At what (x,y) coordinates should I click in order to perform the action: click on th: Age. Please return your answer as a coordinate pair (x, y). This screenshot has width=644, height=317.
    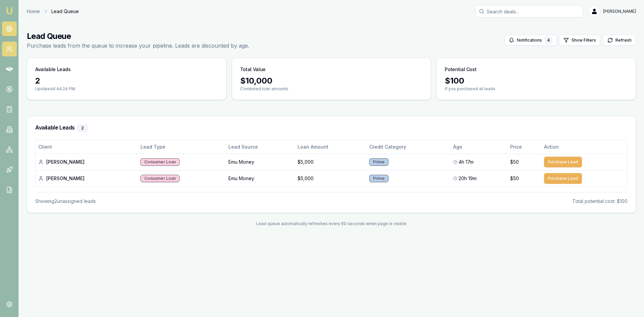
    Looking at the image, I should click on (479, 147).